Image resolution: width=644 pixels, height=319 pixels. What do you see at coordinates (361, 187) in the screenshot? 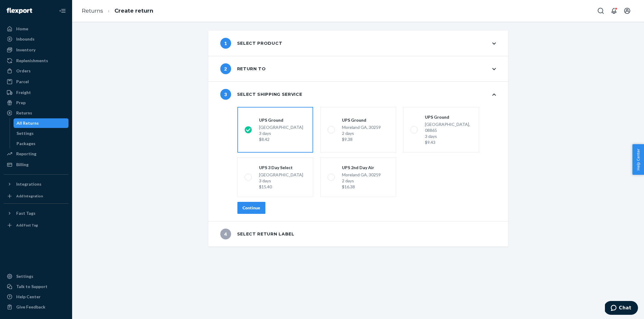
I see `div: $16.38` at bounding box center [361, 187].